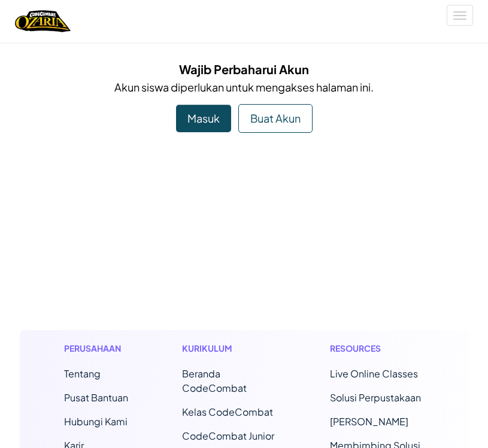 The width and height of the screenshot is (488, 448). I want to click on div: Masuk, so click(203, 119).